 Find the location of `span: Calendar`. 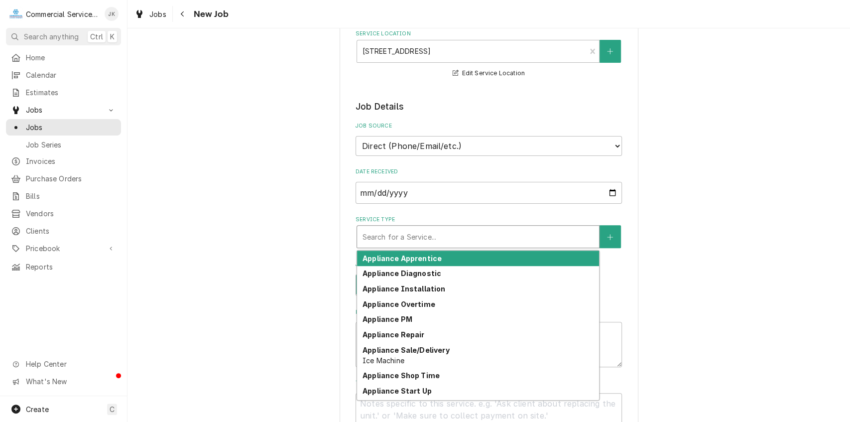

span: Calendar is located at coordinates (71, 75).